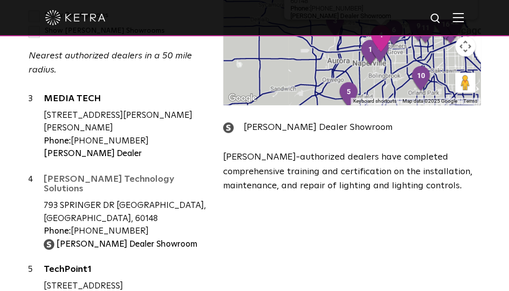 The image size is (509, 291). I want to click on img: Hamburger%20Nav.svg, so click(458, 17).